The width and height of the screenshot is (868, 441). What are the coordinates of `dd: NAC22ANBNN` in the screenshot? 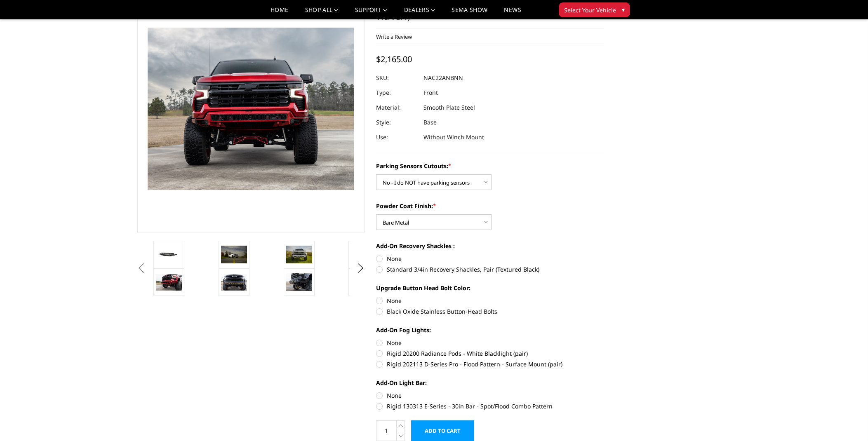 It's located at (443, 78).